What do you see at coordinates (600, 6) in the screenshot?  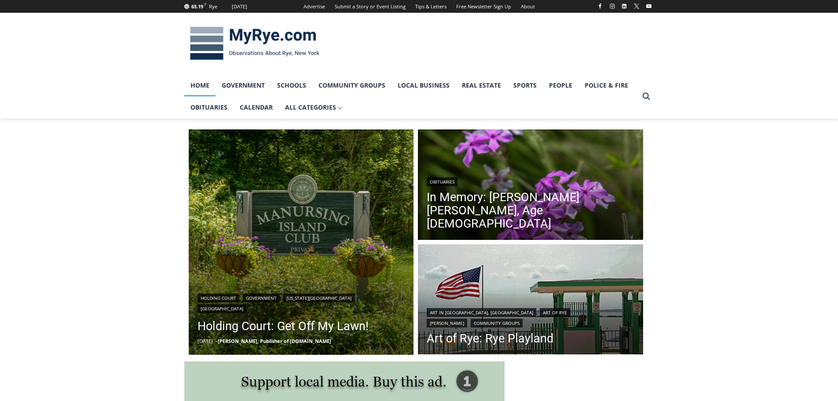 I see `a: Facebook` at bounding box center [600, 6].